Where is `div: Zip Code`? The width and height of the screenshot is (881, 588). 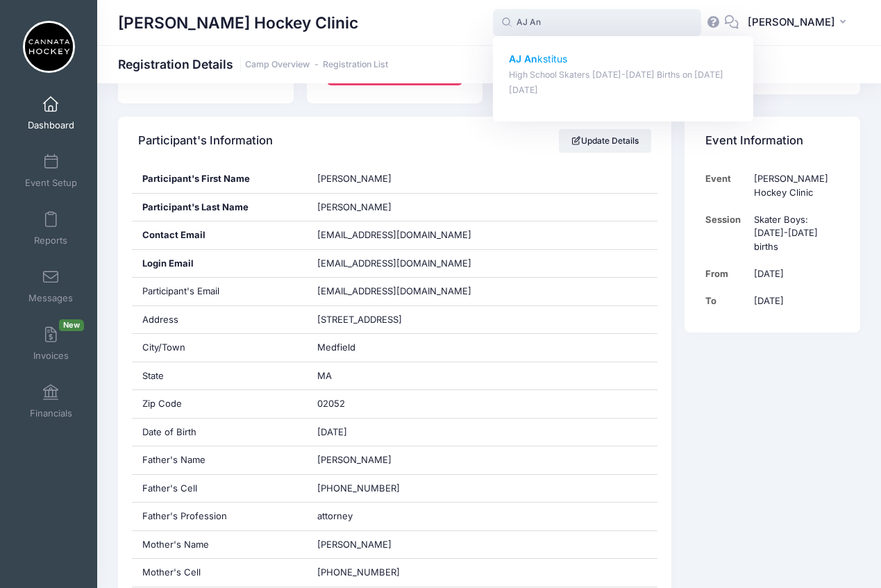 div: Zip Code is located at coordinates (220, 404).